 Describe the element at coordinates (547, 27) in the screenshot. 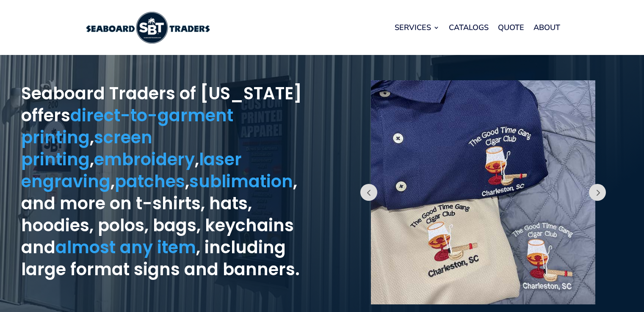

I see `a: About` at that location.